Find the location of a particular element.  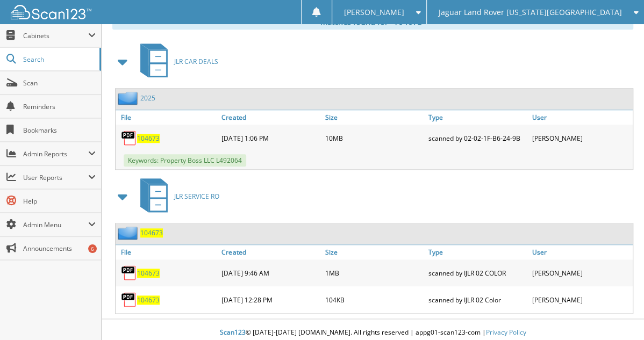

span: Bookmarks is located at coordinates (59, 130).